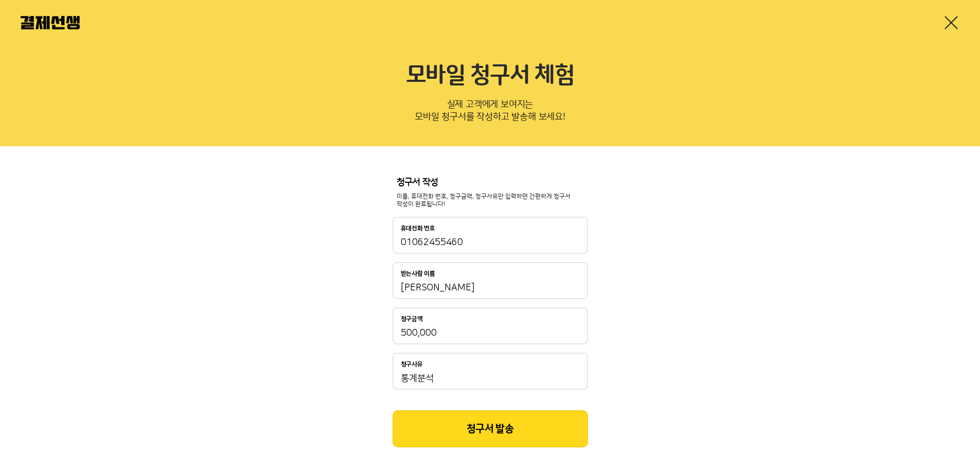  What do you see at coordinates (490, 75) in the screenshot?
I see `h2: 모바일 청구서 체험` at bounding box center [490, 75].